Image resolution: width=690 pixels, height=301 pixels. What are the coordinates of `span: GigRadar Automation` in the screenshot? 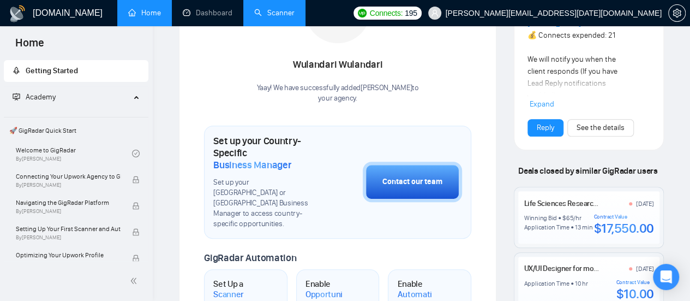 It's located at (250, 257).